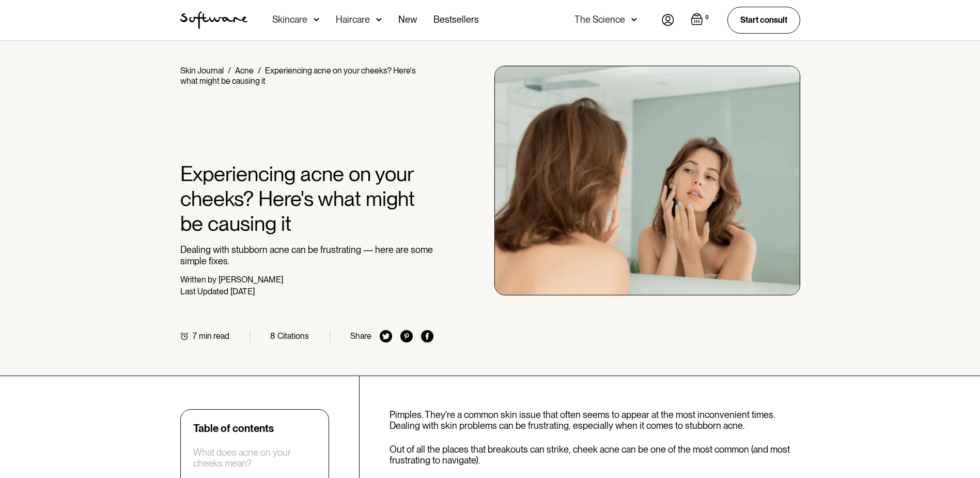 The width and height of the screenshot is (980, 478). I want to click on div: What does acne on your cheeks mean?, so click(255, 457).